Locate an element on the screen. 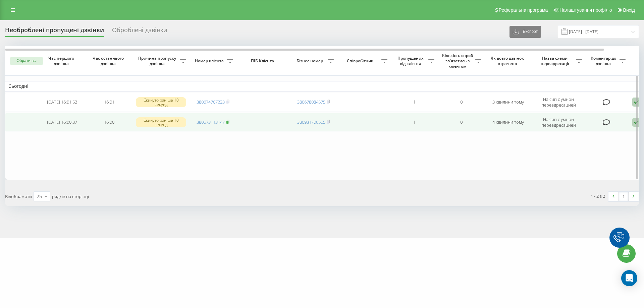 This screenshot has height=308, width=644. td: 16:01 is located at coordinates (109, 102).